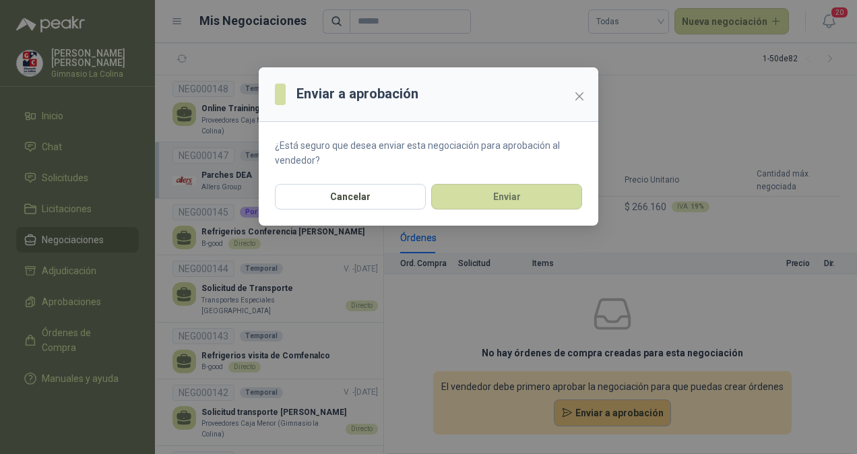 This screenshot has height=454, width=857. What do you see at coordinates (579, 96) in the screenshot?
I see `button: Close` at bounding box center [579, 96].